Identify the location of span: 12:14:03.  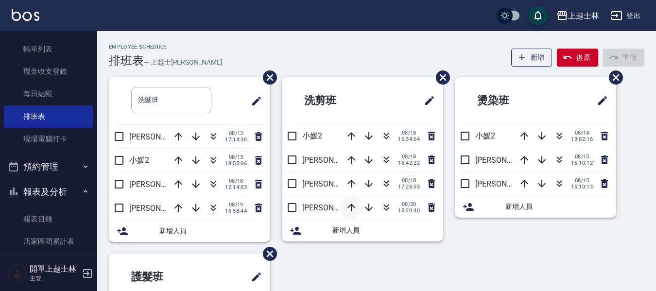
(236, 187).